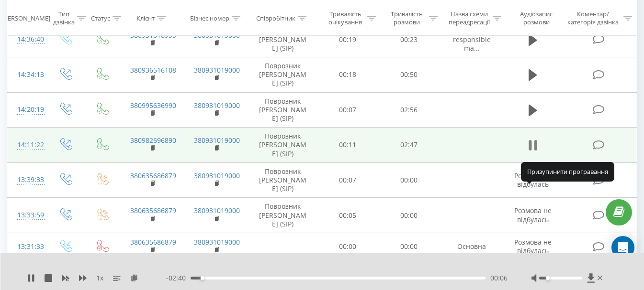 The image size is (644, 290). I want to click on div: 13:31:33, so click(27, 247).